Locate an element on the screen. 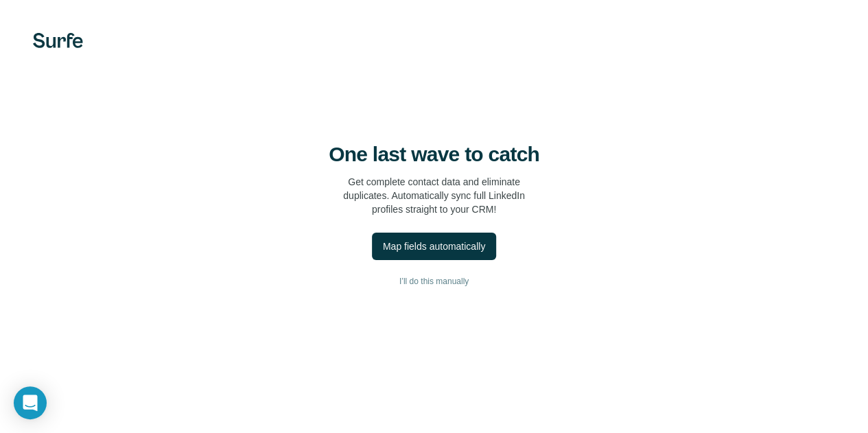 This screenshot has height=433, width=868. button: Map fields automatically is located at coordinates (433, 246).